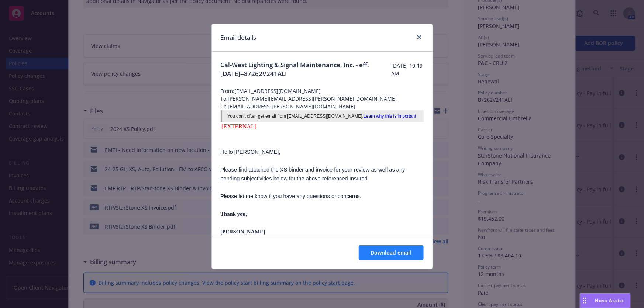 The image size is (644, 308). What do you see at coordinates (291, 196) in the screenshot?
I see `span: Please let me know if you have any questions or concerns.` at bounding box center [291, 196].